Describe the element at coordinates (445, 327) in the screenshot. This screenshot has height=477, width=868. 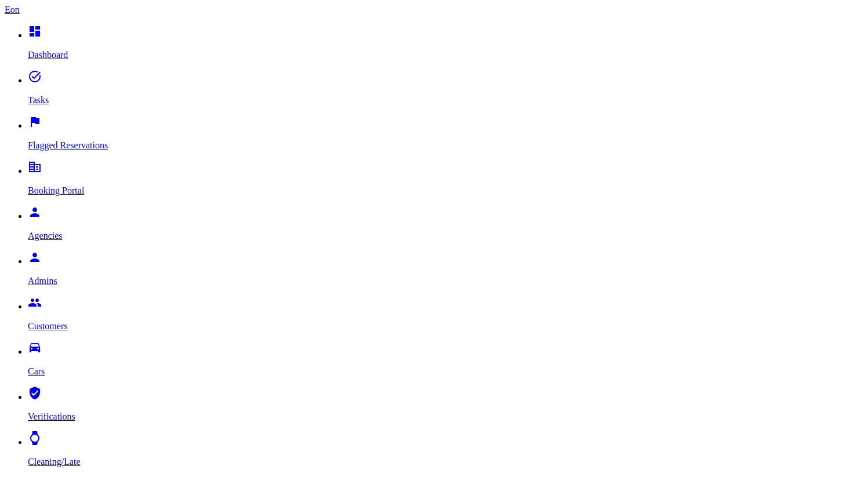
I see `p: Customers` at that location.